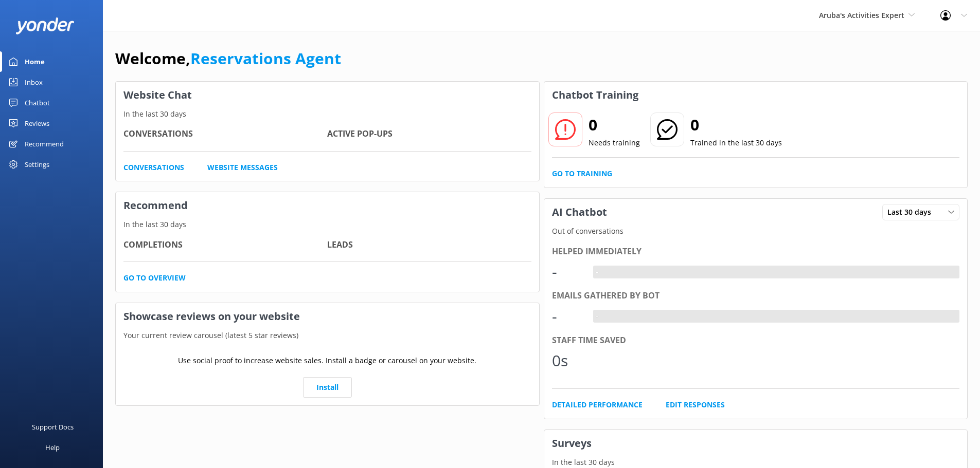  I want to click on h3: Chatbot Training, so click(595, 95).